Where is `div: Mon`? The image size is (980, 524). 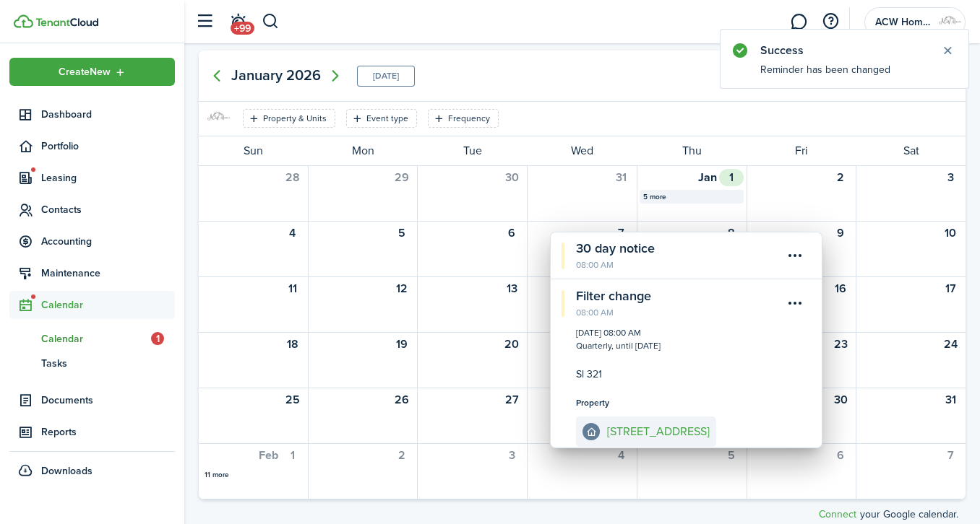
div: Mon is located at coordinates (362, 151).